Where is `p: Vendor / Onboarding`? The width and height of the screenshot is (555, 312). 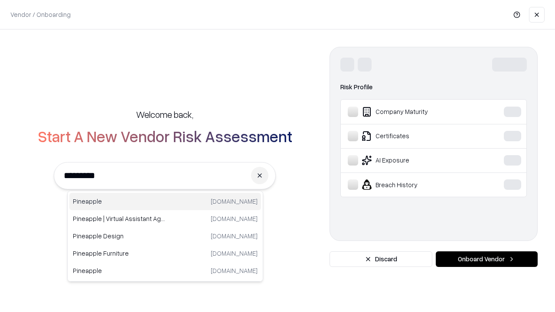
p: Vendor / Onboarding is located at coordinates (40, 14).